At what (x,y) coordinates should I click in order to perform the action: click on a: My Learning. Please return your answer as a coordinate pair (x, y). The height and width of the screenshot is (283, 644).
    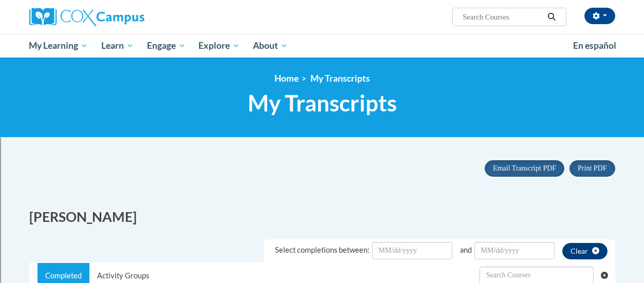
    Looking at the image, I should click on (59, 46).